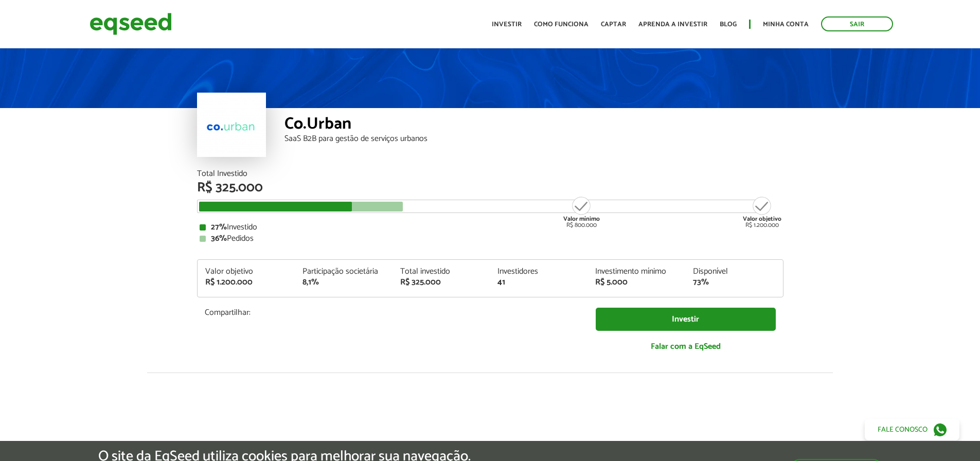 The width and height of the screenshot is (980, 461). What do you see at coordinates (344, 283) in the screenshot?
I see `div: 8,1%` at bounding box center [344, 283].